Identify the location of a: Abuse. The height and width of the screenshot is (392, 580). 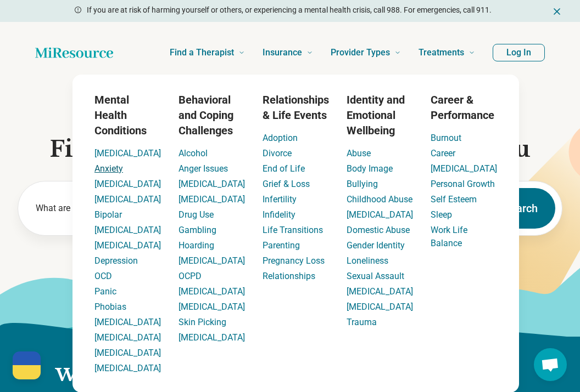
(359, 153).